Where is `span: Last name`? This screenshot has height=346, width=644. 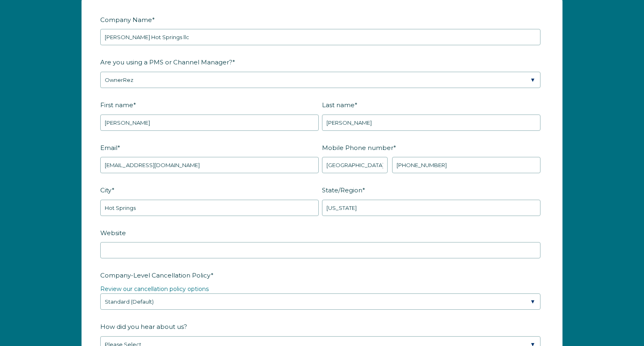
span: Last name is located at coordinates (338, 105).